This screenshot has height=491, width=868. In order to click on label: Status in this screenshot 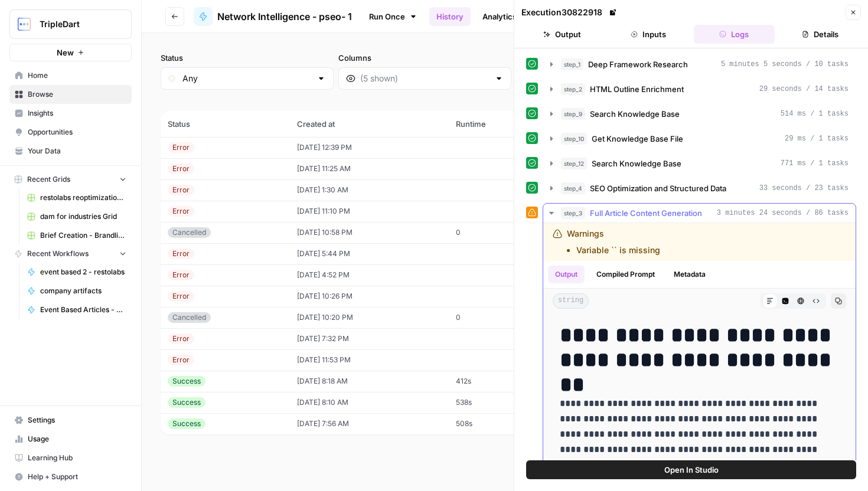, I will do `click(247, 58)`.